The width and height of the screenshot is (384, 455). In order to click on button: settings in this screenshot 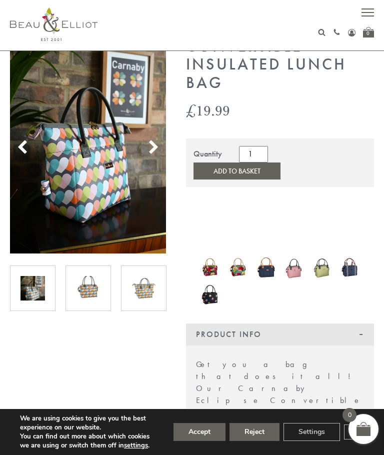, I will do `click(136, 446)`.